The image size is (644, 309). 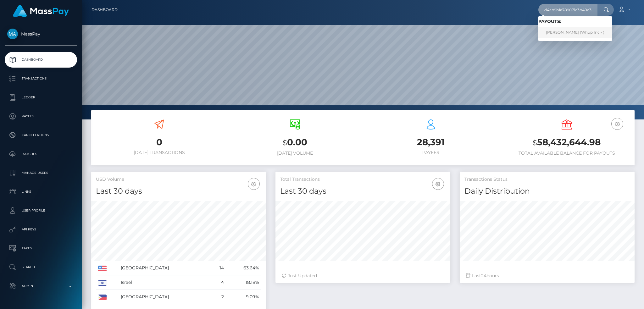 I want to click on p: API Keys, so click(x=41, y=230).